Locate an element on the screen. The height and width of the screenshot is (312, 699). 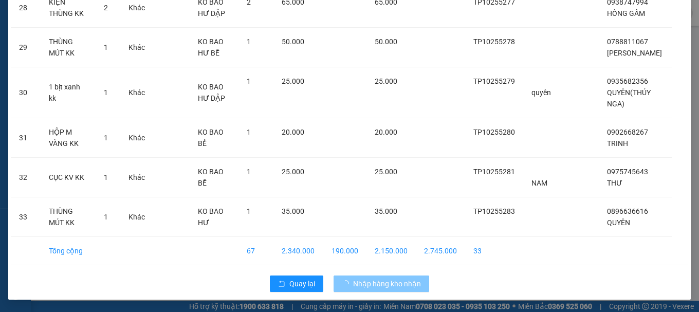
span: 0788811067 is located at coordinates (628, 42).